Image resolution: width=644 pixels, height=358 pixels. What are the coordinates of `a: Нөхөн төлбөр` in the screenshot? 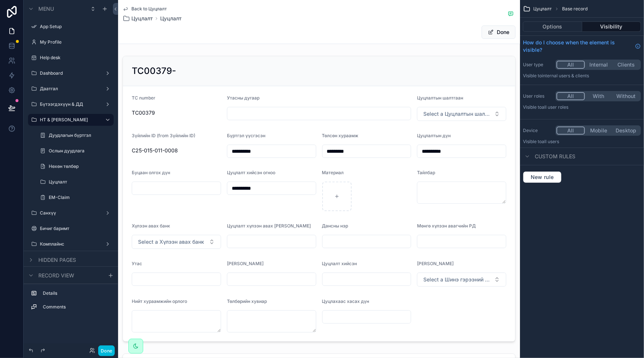 It's located at (79, 166).